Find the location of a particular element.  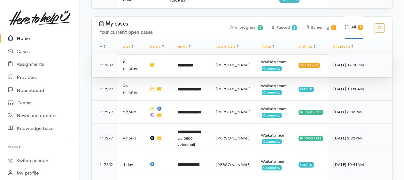

a: Age is located at coordinates (128, 47).